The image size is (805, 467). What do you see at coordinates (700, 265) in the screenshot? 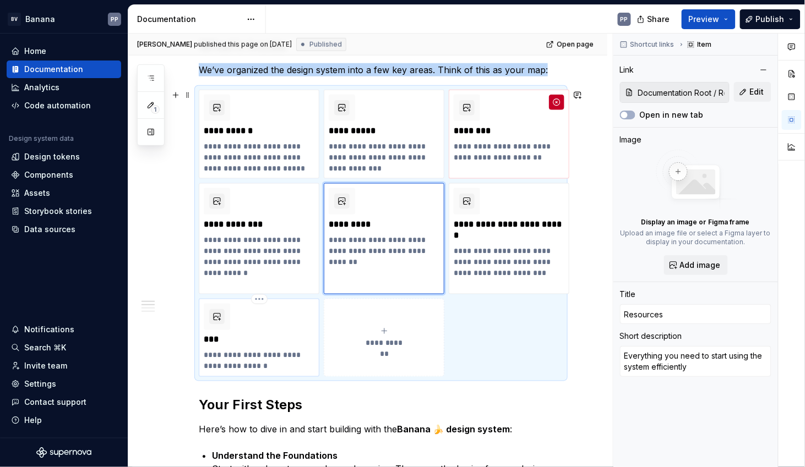
I see `span: Add image` at bounding box center [700, 265].